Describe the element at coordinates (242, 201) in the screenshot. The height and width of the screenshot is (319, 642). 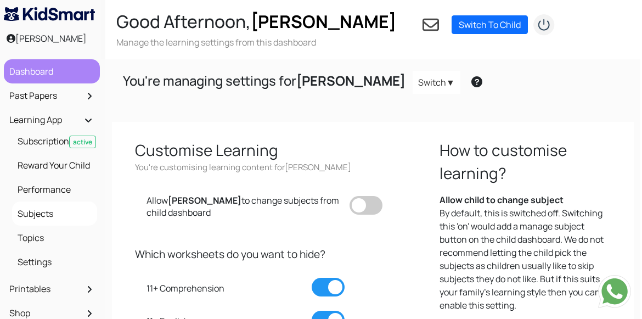
I see `p: Allow to change subjects from child dashboard` at that location.